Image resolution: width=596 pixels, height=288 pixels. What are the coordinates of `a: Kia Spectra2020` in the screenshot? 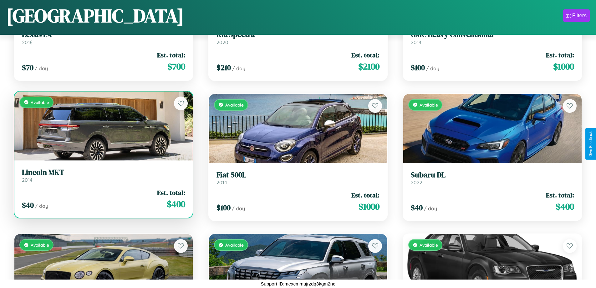 It's located at (298, 38).